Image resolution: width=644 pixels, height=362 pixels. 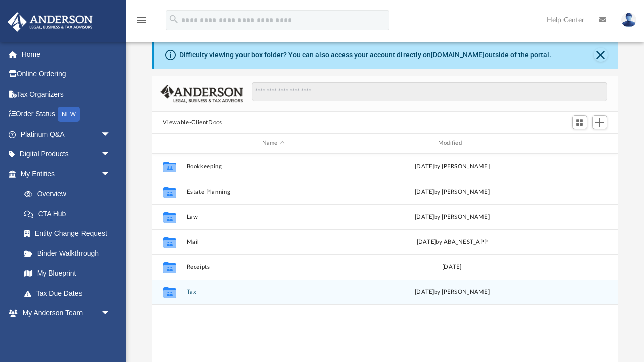 What do you see at coordinates (67, 134) in the screenshot?
I see `a: Platinum Q&Aarrow_drop_down` at bounding box center [67, 134].